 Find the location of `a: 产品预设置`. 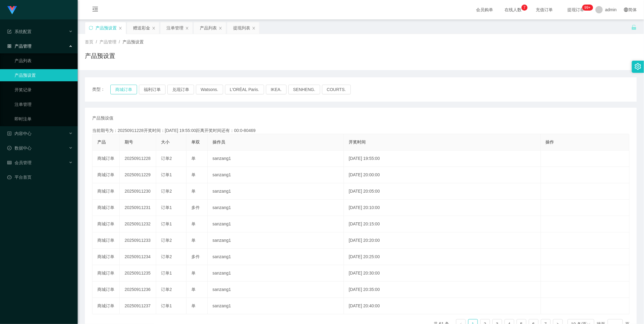

a: 产品预设置 is located at coordinates (44, 75).